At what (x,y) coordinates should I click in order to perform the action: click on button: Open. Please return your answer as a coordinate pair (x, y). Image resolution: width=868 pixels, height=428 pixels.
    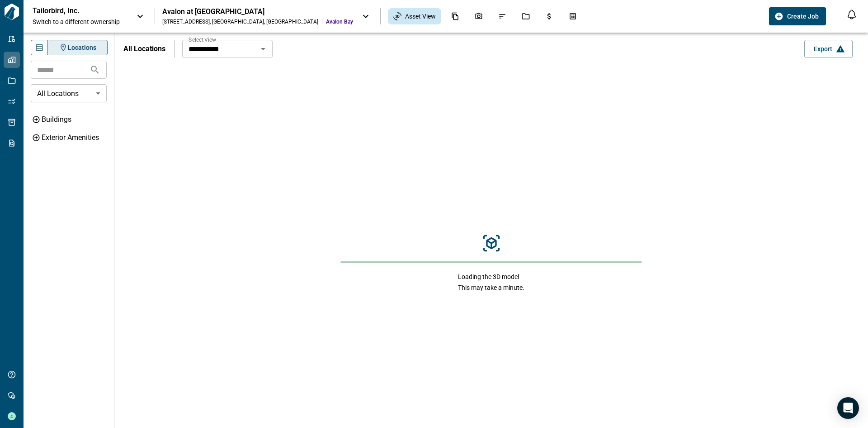
    Looking at the image, I should click on (263, 49).